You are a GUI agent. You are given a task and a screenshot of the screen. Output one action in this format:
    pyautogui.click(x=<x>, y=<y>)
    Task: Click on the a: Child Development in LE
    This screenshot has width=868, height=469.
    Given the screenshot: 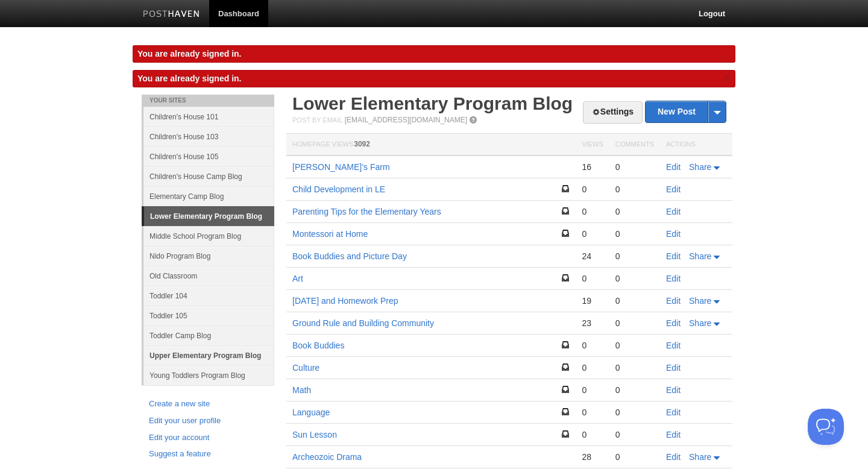 What is the action you would take?
    pyautogui.click(x=339, y=189)
    